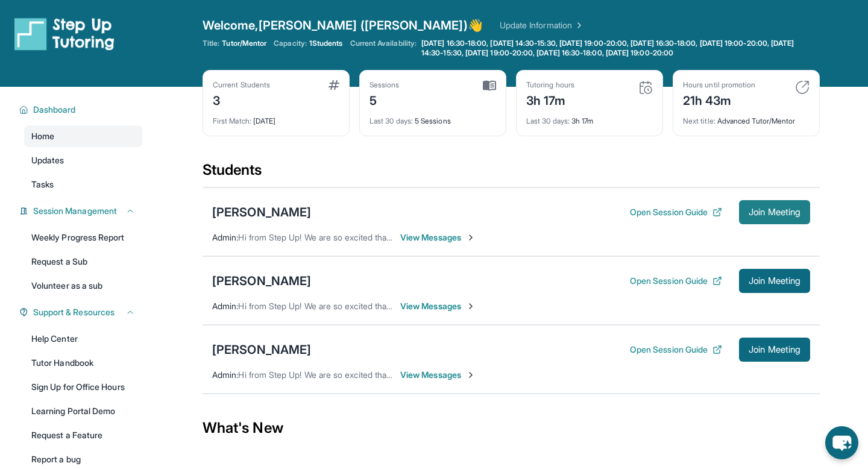  Describe the element at coordinates (550, 85) in the screenshot. I see `div: Tutoring hours` at that location.